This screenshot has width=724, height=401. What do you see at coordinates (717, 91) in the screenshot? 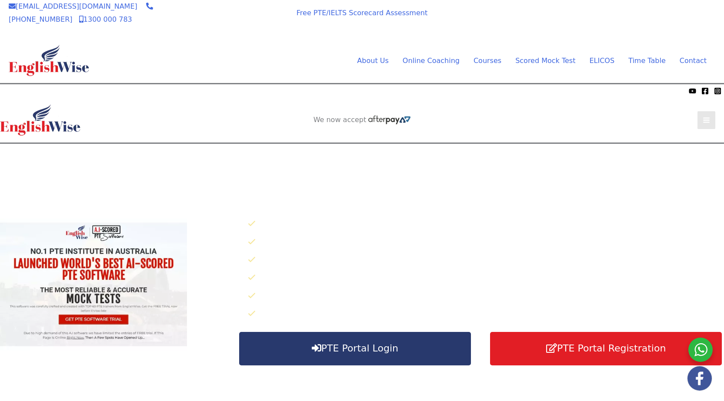
I see `a: Instagram` at bounding box center [717, 91].